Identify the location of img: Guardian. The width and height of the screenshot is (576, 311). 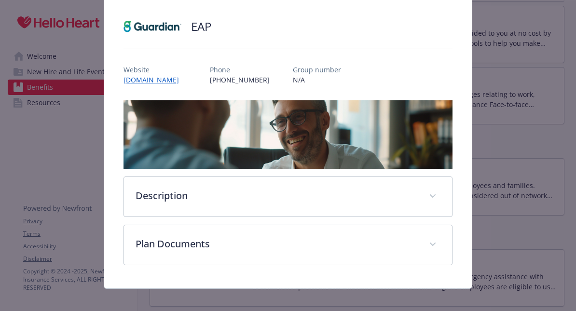
(152, 27).